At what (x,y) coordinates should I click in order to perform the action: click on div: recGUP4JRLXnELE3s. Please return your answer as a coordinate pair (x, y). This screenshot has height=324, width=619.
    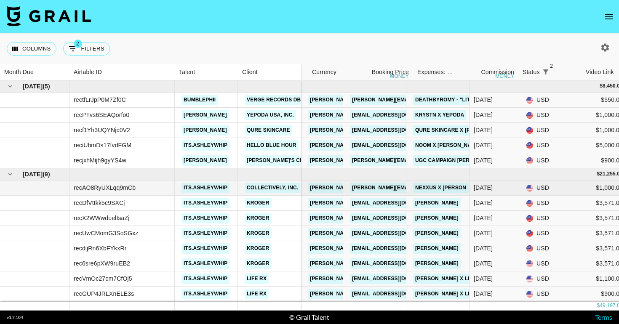
    Looking at the image, I should click on (104, 294).